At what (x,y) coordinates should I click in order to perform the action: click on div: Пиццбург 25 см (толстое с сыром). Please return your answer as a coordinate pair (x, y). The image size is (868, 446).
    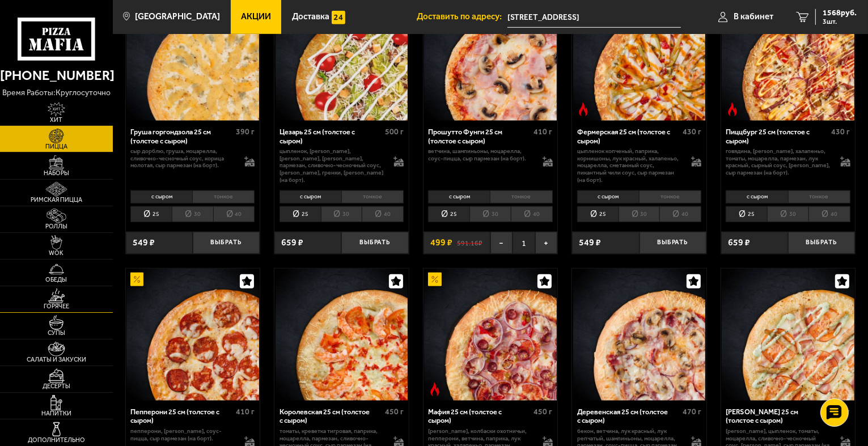
    Looking at the image, I should click on (777, 136).